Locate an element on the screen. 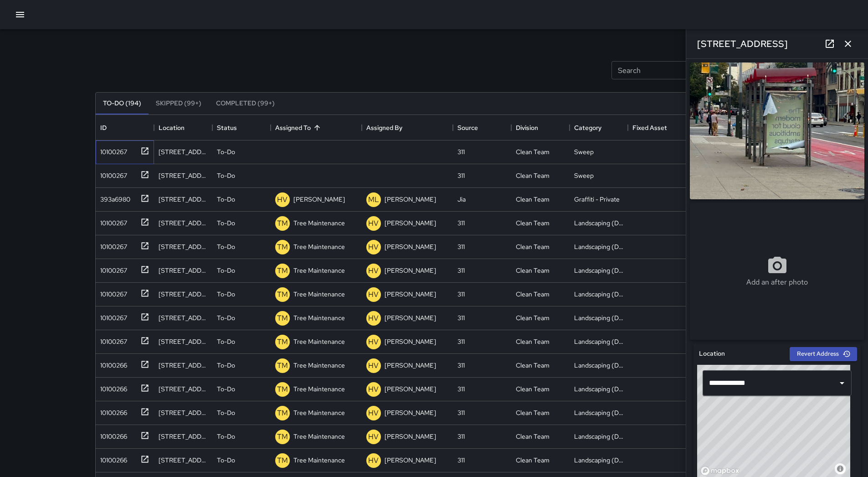  div: 485 Tehama Street is located at coordinates (183, 388).